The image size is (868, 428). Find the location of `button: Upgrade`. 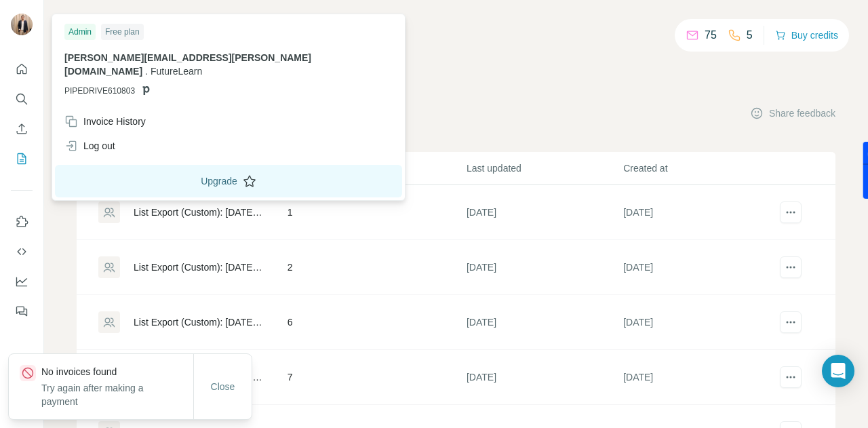

button: Upgrade is located at coordinates (228, 181).